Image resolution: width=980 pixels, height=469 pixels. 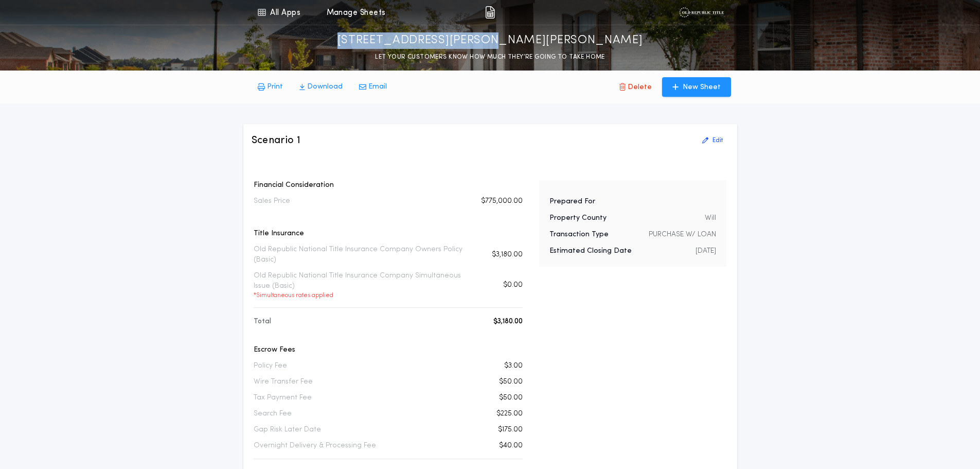 What do you see at coordinates (274, 87) in the screenshot?
I see `p: Print` at bounding box center [274, 87].